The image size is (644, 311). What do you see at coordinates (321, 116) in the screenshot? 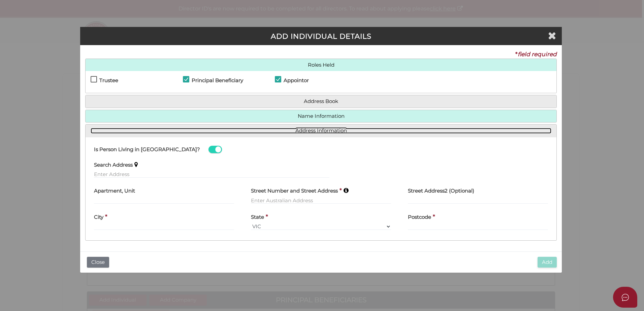
I see `a: Name Information` at bounding box center [321, 116].